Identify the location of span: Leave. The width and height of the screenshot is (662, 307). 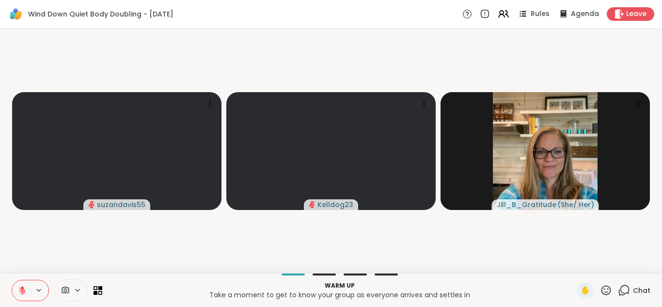
(636, 14).